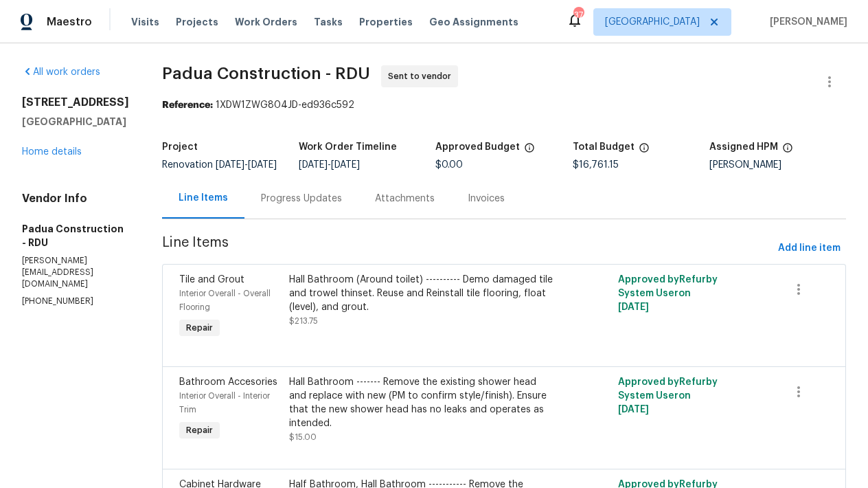 The image size is (868, 488). Describe the element at coordinates (474, 22) in the screenshot. I see `span: Geo Assignments` at that location.